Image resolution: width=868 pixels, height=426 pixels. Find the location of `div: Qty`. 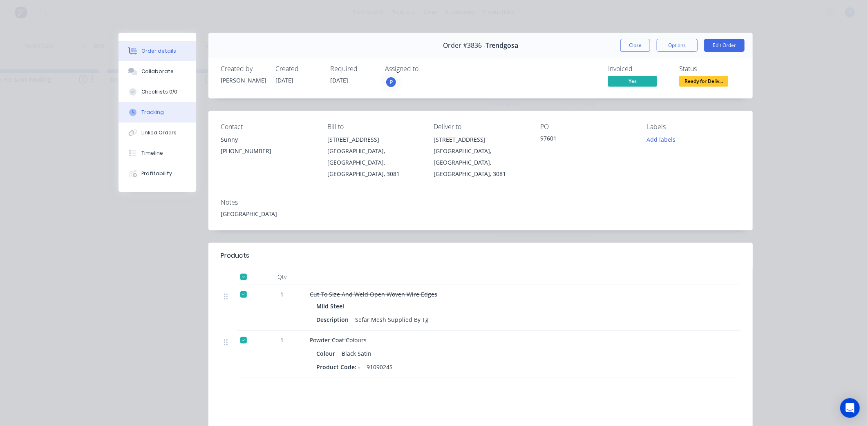

div: Qty is located at coordinates (282, 277).